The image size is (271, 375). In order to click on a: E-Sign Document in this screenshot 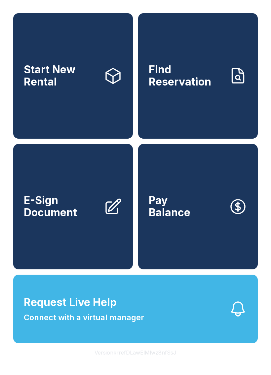, I will do `click(73, 207)`.